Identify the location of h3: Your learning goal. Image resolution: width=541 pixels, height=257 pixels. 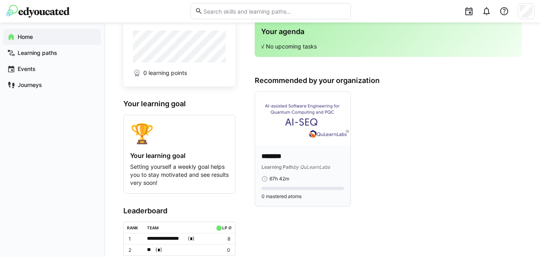
(179, 104).